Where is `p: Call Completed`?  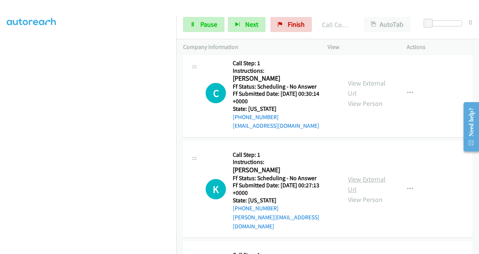 p: Call Completed is located at coordinates (336, 24).